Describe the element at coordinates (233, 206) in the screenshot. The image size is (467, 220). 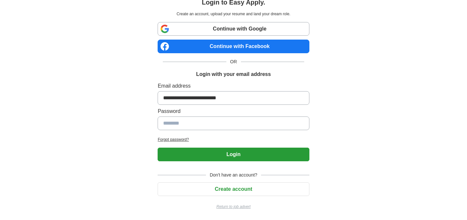
I see `p: Return to job advert` at that location.